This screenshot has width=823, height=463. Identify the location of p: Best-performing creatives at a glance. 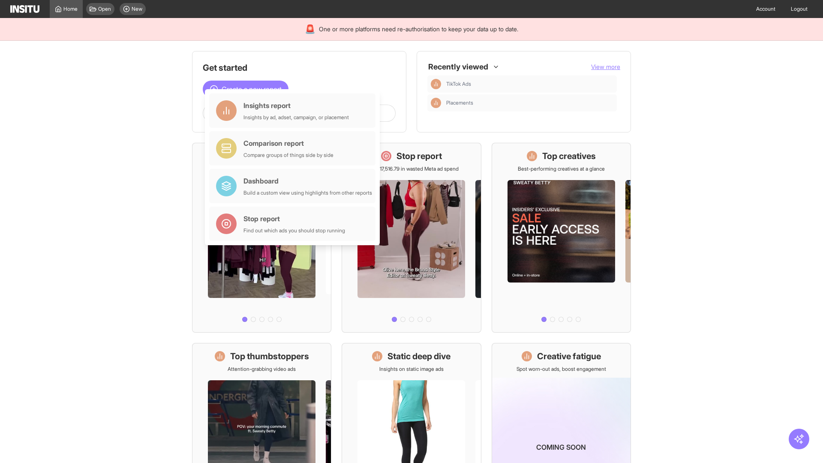
(561, 169).